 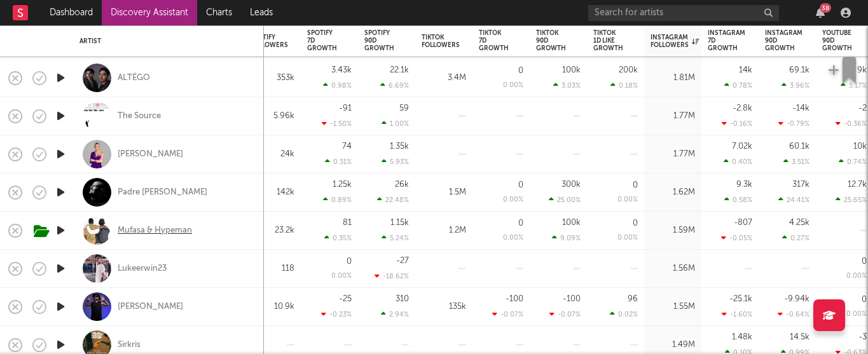 What do you see at coordinates (134, 78) in the screenshot?
I see `div: ALTÉGO` at bounding box center [134, 78].